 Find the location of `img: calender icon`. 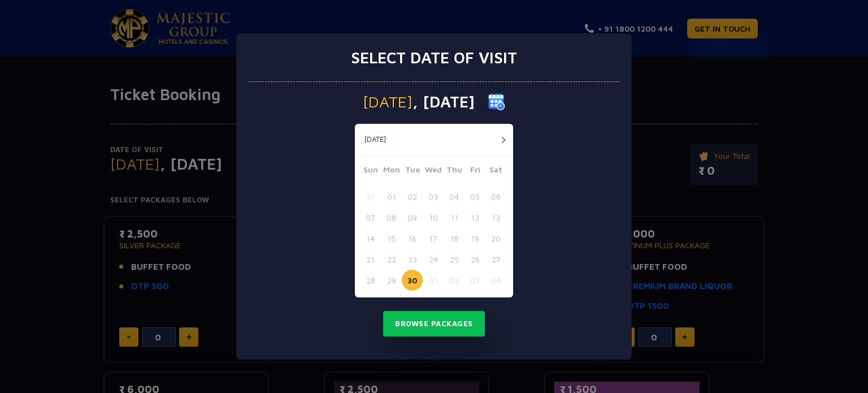

img: calender icon is located at coordinates (497, 102).